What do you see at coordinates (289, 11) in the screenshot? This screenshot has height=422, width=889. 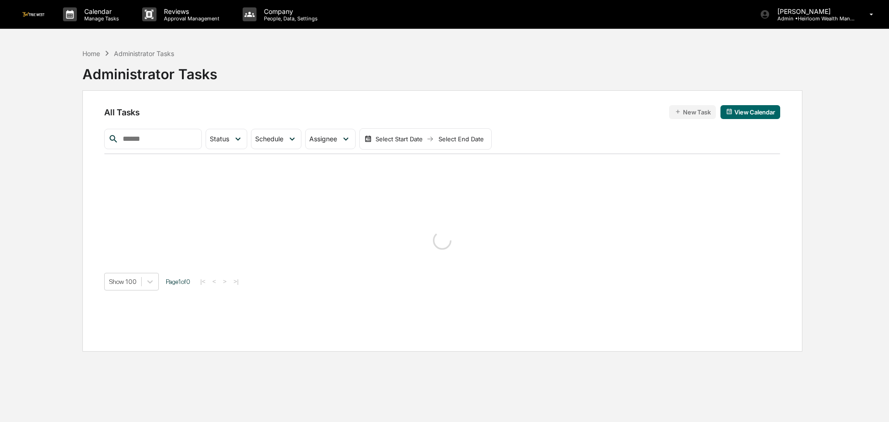 I see `p: Company` at bounding box center [289, 11].